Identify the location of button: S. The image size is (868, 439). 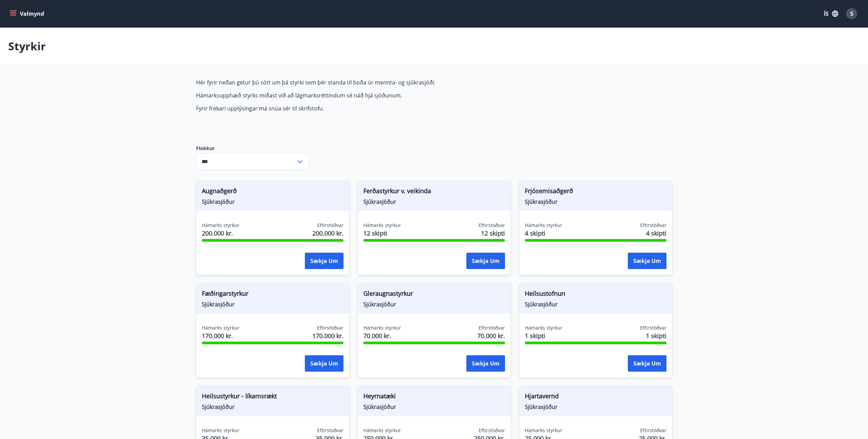
(852, 13).